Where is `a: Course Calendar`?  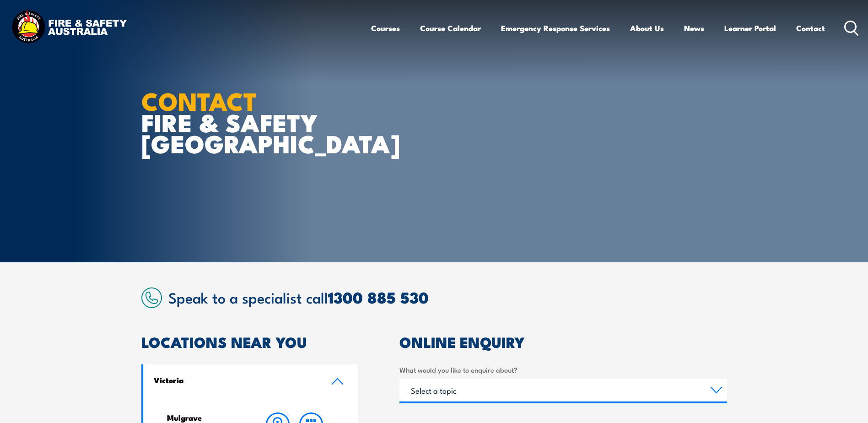 a: Course Calendar is located at coordinates (450, 28).